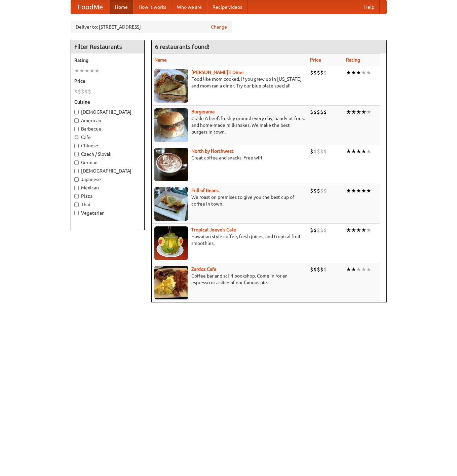  Describe the element at coordinates (76, 120) in the screenshot. I see `input: American` at that location.